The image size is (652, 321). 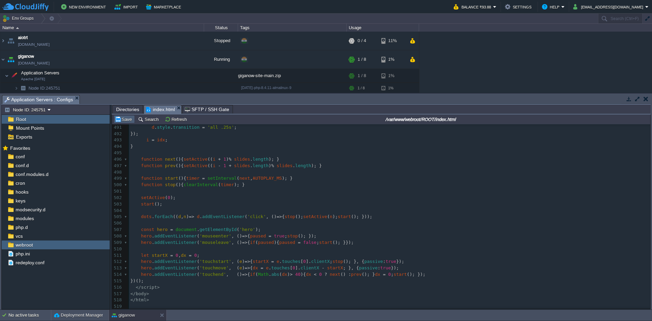 What do you see at coordinates (473, 7) in the screenshot?
I see `button: Balance ₹93.88` at bounding box center [473, 7].